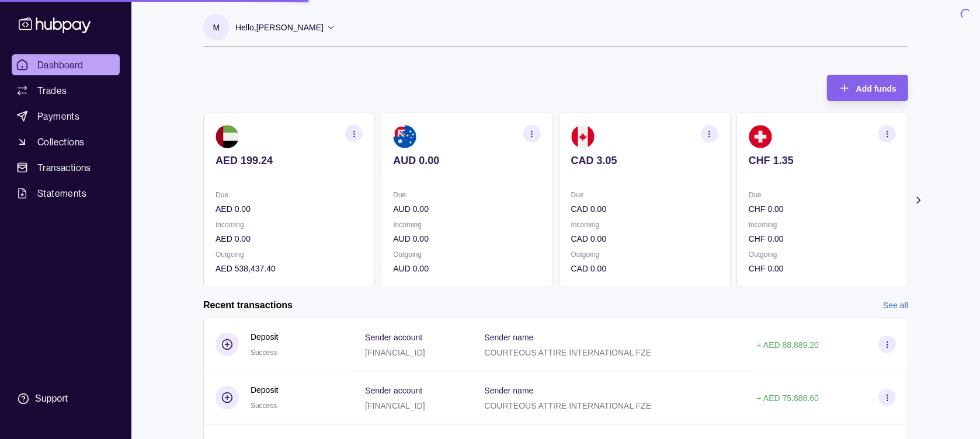 The width and height of the screenshot is (980, 439). I want to click on p: CHF 1.35, so click(822, 161).